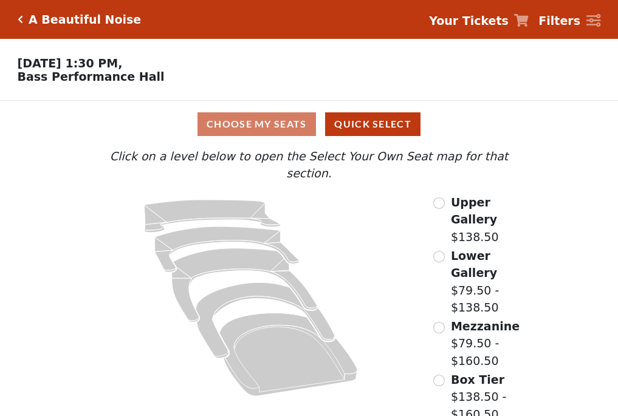  What do you see at coordinates (227, 249) in the screenshot?
I see `path: Lower Gallery - Seats Available: 21` at bounding box center [227, 249].